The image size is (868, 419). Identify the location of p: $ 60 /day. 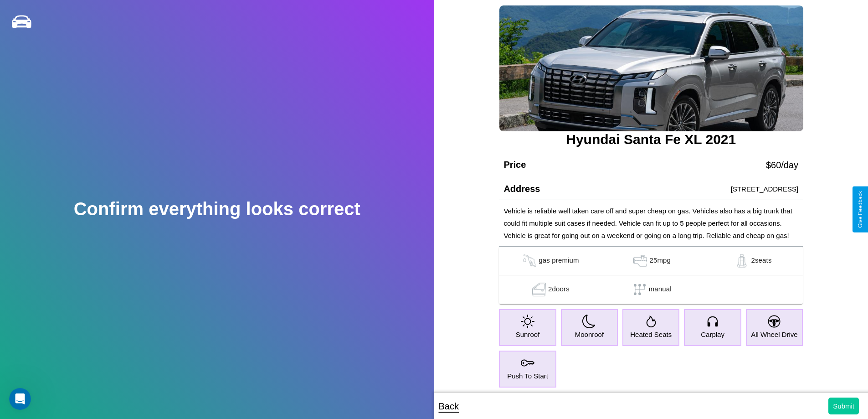
(782, 165).